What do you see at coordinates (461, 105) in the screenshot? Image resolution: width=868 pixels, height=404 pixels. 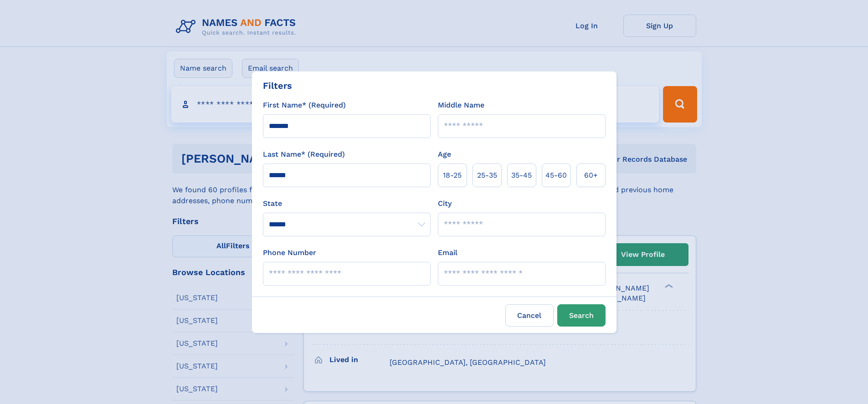 I see `label: Middle Name` at bounding box center [461, 105].